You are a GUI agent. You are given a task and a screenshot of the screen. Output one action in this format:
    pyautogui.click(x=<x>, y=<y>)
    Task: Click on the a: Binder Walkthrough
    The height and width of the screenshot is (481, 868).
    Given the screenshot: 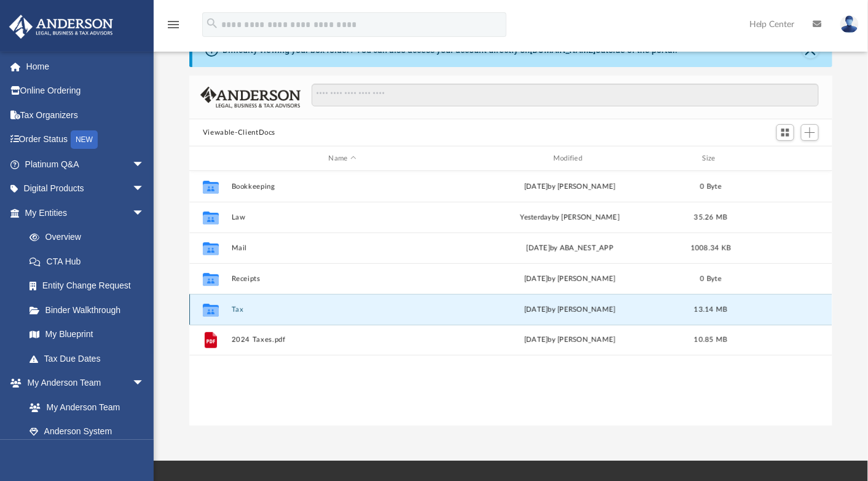 What is the action you would take?
    pyautogui.click(x=90, y=310)
    